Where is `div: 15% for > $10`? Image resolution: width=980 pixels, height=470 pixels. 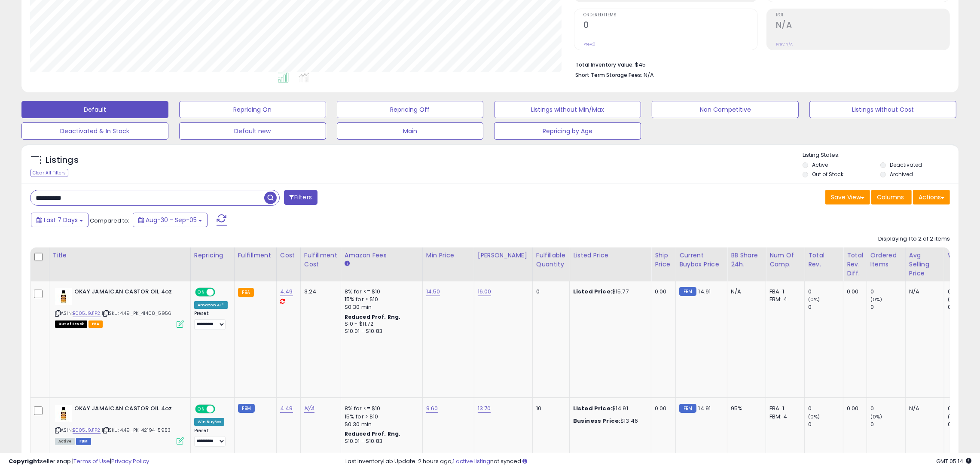 div: 15% for > $10 is located at coordinates (380, 417).